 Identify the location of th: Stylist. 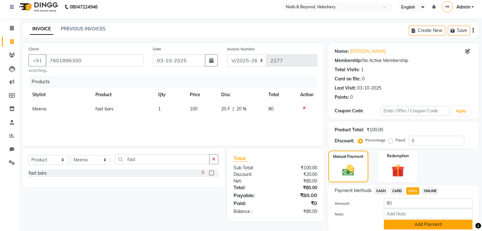
(60, 95).